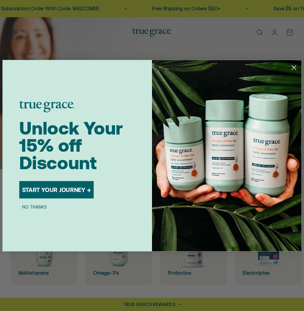 Image resolution: width=304 pixels, height=311 pixels. I want to click on button: NO THANKS, so click(34, 207).